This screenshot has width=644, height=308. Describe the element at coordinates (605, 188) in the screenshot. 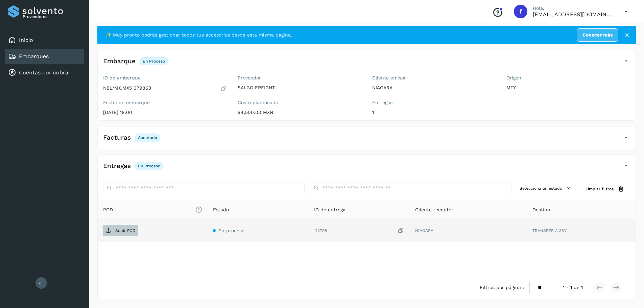

I see `button: Limpiar filtros` at that location.